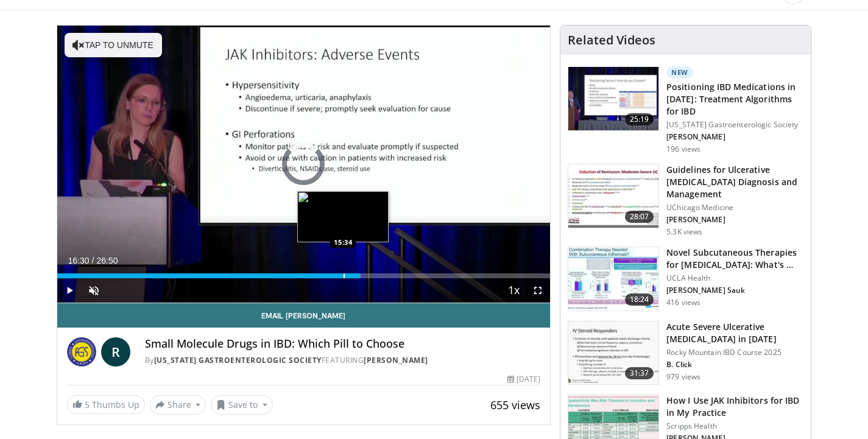  Describe the element at coordinates (69, 290) in the screenshot. I see `button: Play` at that location.